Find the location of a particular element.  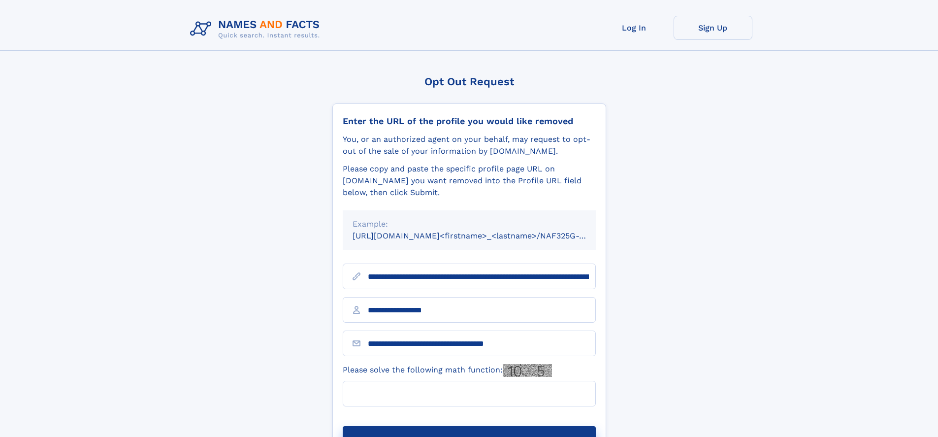

a: Sign Up is located at coordinates (713, 28).